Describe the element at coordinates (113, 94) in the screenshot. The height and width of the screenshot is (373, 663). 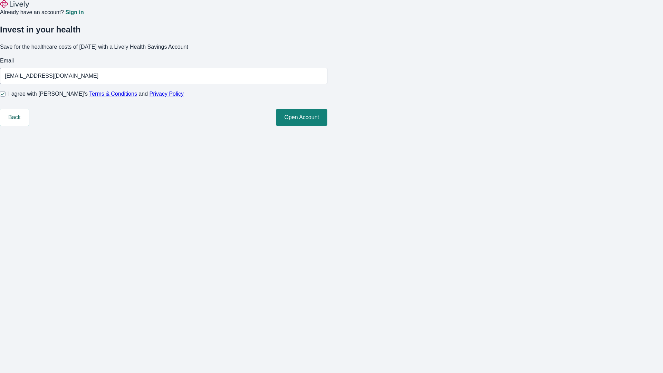
I see `a: Terms & Conditions` at that location.